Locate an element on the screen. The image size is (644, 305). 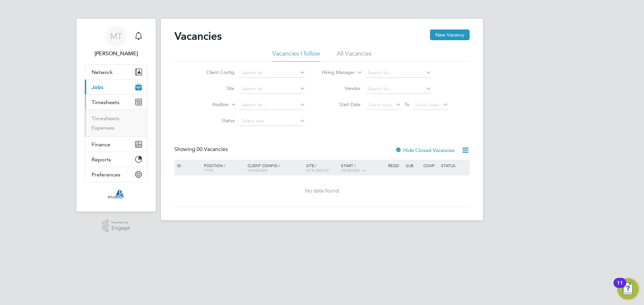
button: Timesheets is located at coordinates (116, 102).